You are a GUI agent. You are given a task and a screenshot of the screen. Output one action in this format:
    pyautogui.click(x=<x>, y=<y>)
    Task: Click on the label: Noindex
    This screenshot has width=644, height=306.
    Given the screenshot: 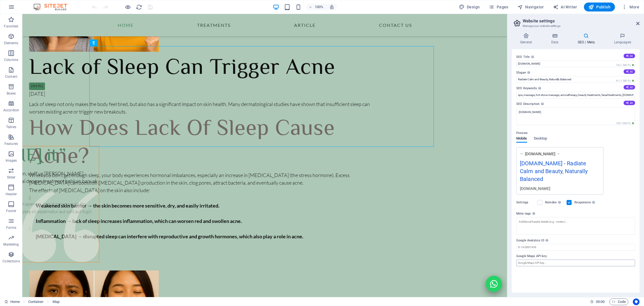 What is the action you would take?
    pyautogui.click(x=554, y=202)
    